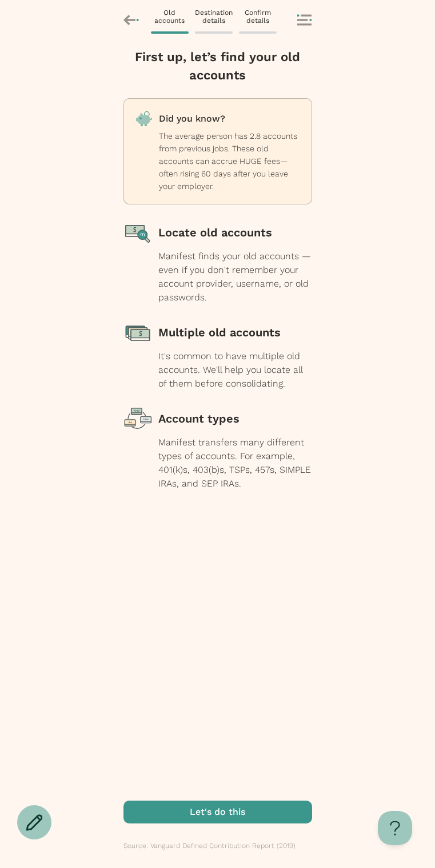 This screenshot has width=435, height=868. What do you see at coordinates (209, 846) in the screenshot?
I see `p: Source: Vanguard Defined Contribution Report (2019)` at bounding box center [209, 846].